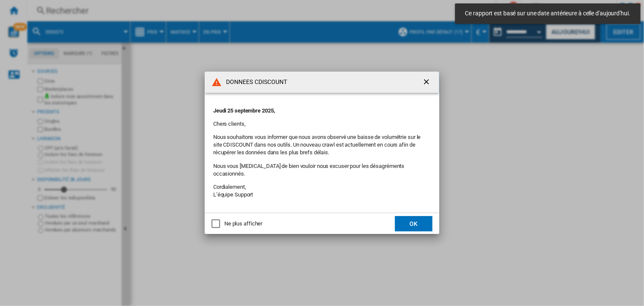  What do you see at coordinates (244, 111) in the screenshot?
I see `strong: Jeudi 25 septembre 2025,` at bounding box center [244, 111].